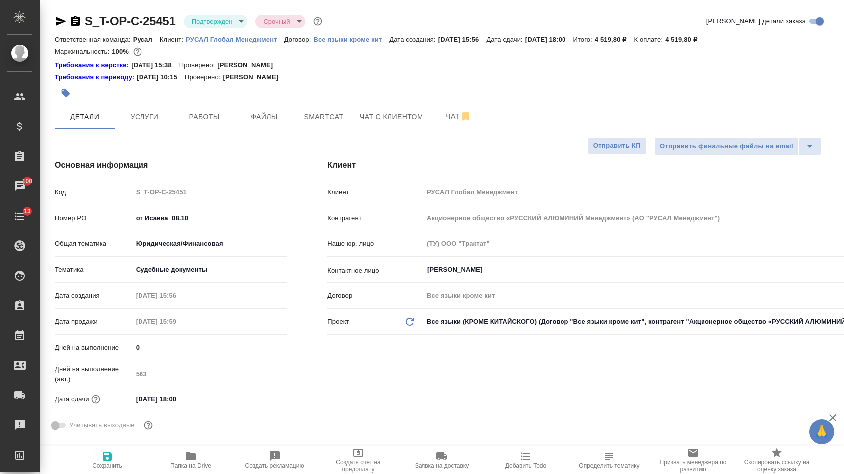 The height and width of the screenshot is (474, 844). Describe the element at coordinates (727, 147) in the screenshot. I see `button: Отправить финальные файлы на email` at that location.